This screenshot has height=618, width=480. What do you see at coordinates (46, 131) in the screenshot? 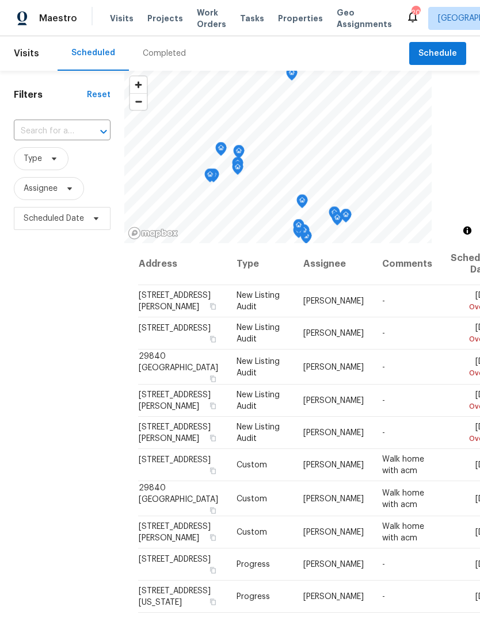
I see `input: Search for an address...` at bounding box center [46, 131].